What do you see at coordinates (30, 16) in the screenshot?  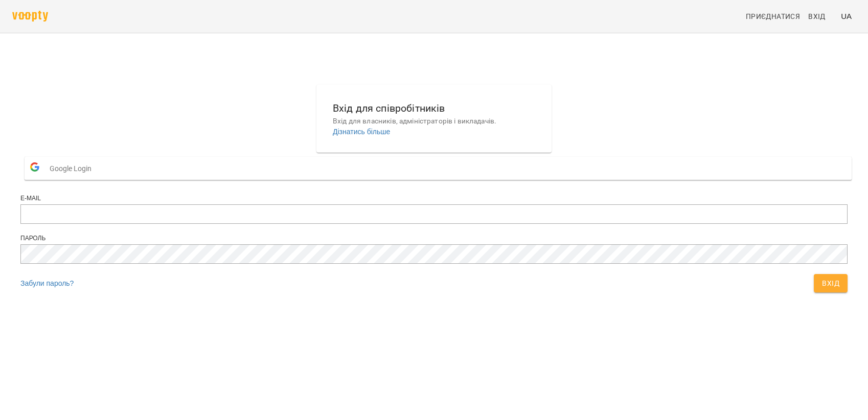 I see `img: voopty.png` at bounding box center [30, 16].